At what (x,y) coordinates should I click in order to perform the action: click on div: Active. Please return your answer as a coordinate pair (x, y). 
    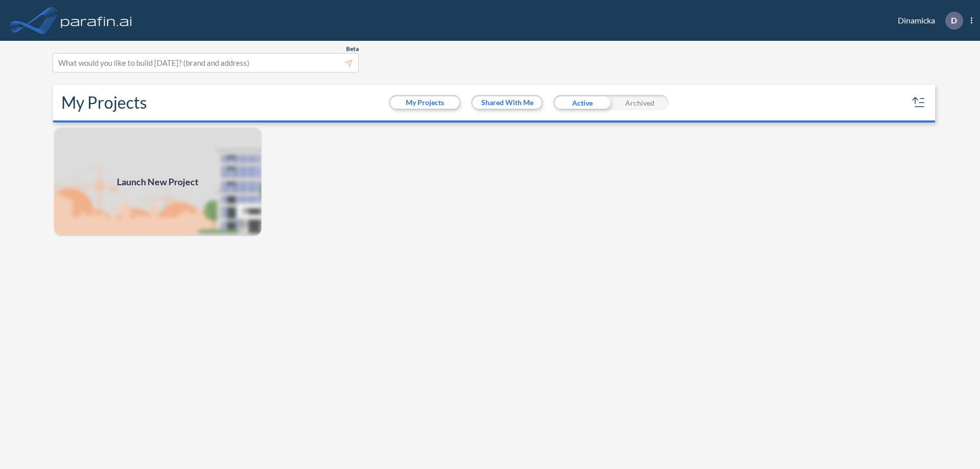
    Looking at the image, I should click on (582, 103).